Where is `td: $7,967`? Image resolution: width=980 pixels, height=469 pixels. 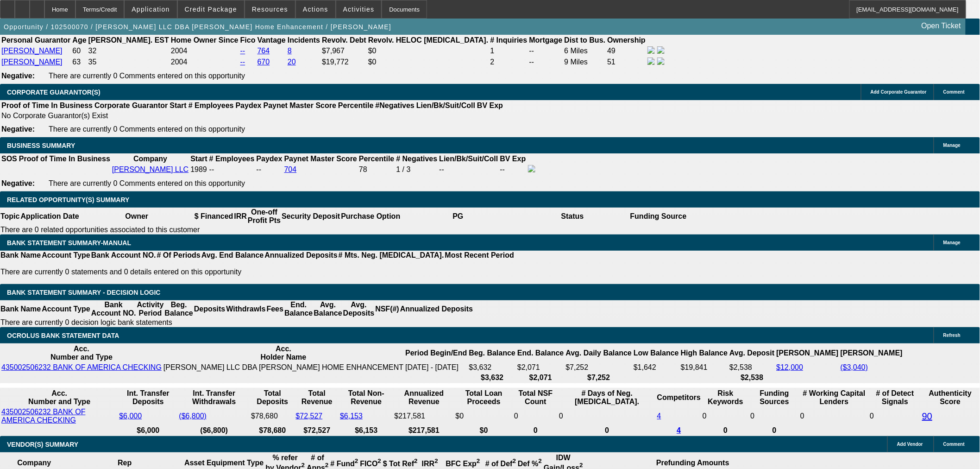 td: $7,967 is located at coordinates (344, 51).